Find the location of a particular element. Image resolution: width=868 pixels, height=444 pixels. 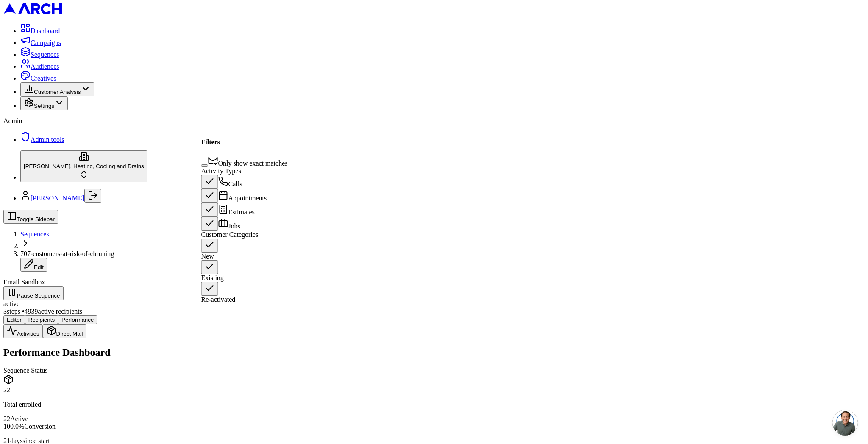

span: Active is located at coordinates (19, 418).